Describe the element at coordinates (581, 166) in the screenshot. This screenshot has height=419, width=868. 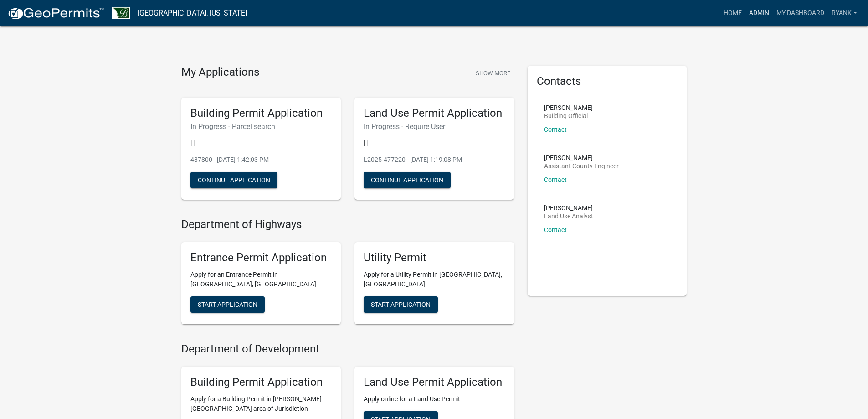
I see `p: Assistant County Engineer` at that location.